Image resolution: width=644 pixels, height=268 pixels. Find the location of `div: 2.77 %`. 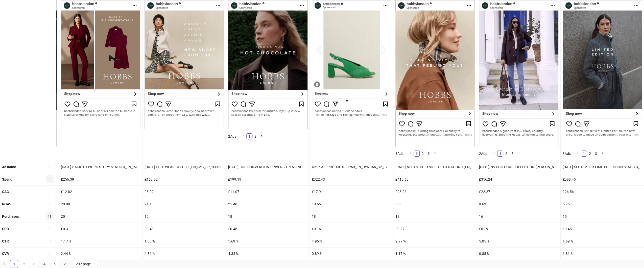

div: 2.77 % is located at coordinates (435, 242).